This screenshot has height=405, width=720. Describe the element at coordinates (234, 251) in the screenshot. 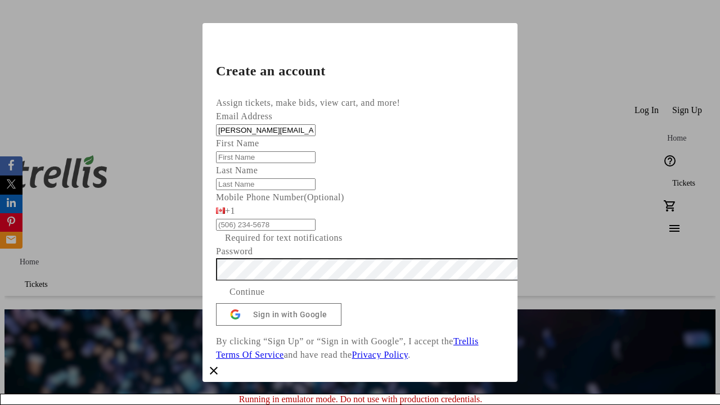

I see `label: Password` at that location.